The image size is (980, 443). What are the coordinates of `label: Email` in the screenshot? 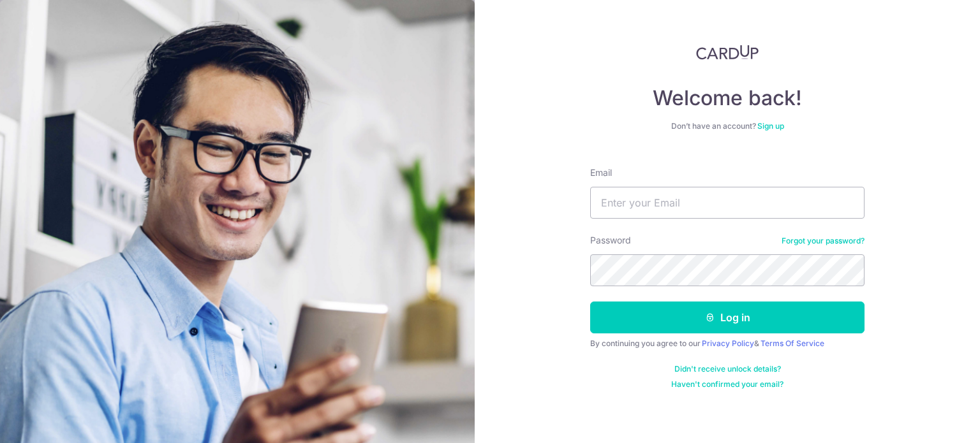 It's located at (601, 173).